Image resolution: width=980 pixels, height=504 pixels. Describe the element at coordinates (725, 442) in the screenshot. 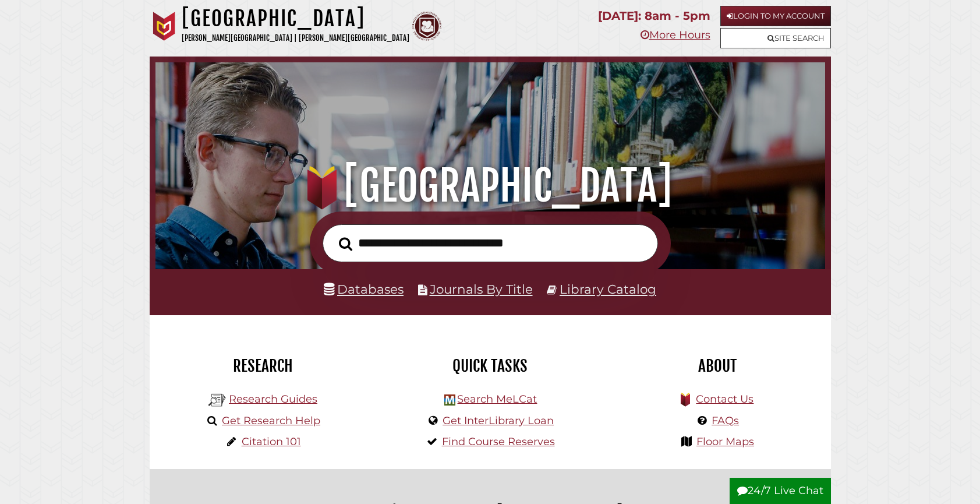

I see `a: Floor Maps` at that location.